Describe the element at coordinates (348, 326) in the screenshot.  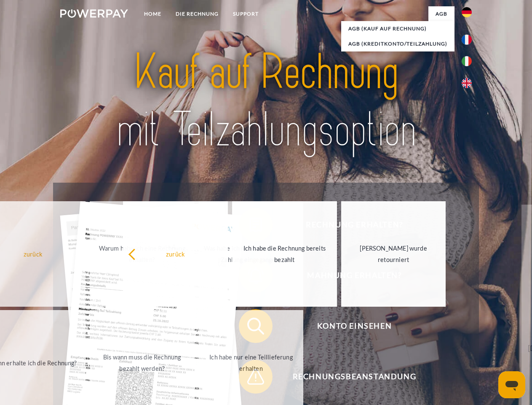
I see `a: Konto einsehen` at that location.